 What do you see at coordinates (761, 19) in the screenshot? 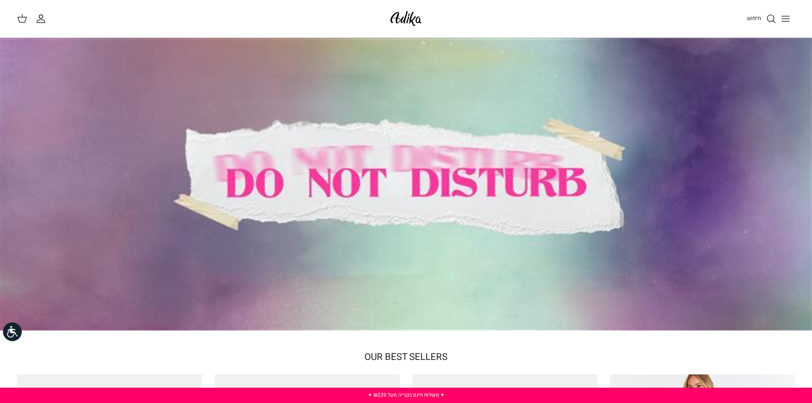
I see `a: חיפוש` at bounding box center [761, 19].